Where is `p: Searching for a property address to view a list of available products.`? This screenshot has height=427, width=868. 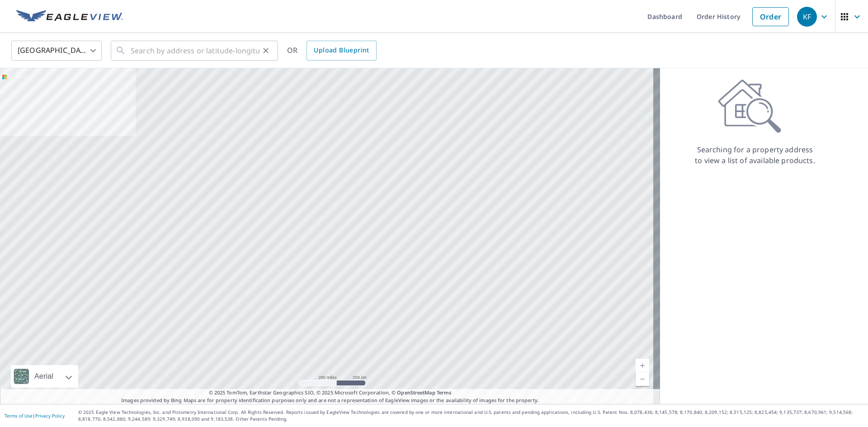
p: Searching for a property address to view a list of available products. is located at coordinates (755, 155).